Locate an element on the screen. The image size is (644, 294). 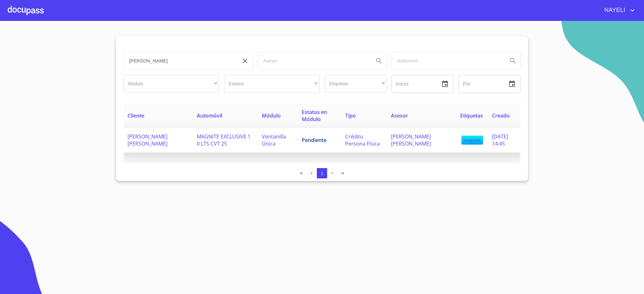
span: Estatus en Módulo is located at coordinates (314, 116).